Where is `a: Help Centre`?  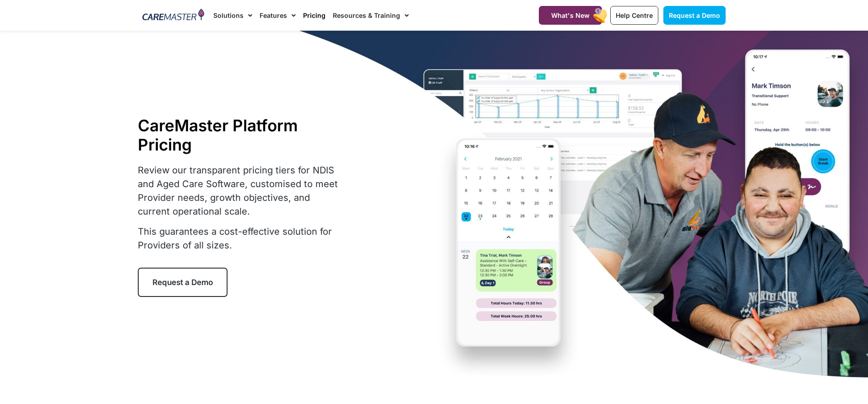
a: Help Centre is located at coordinates (634, 15).